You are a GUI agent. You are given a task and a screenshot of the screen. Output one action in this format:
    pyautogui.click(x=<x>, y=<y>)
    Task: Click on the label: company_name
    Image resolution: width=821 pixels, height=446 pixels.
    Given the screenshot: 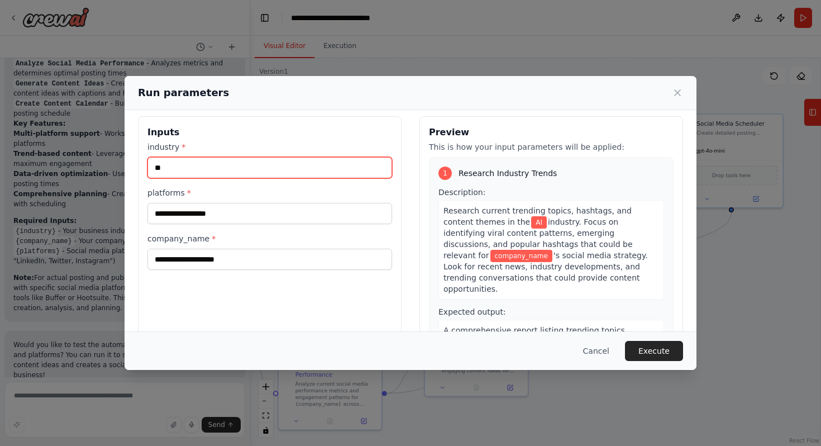 What is the action you would take?
    pyautogui.click(x=270, y=238)
    